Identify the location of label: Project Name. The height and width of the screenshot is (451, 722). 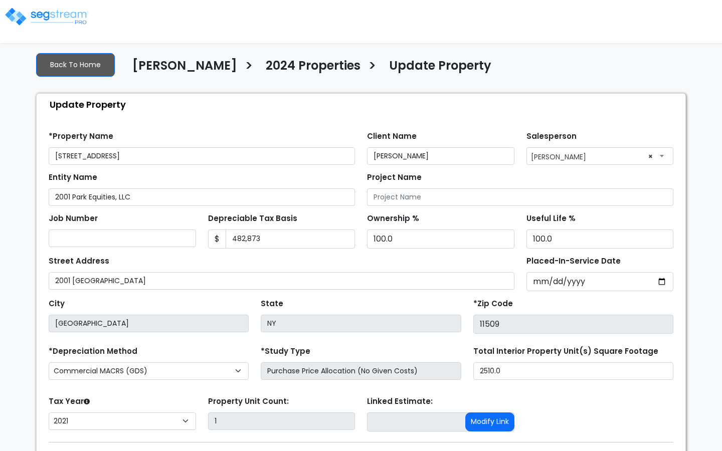
(394, 178).